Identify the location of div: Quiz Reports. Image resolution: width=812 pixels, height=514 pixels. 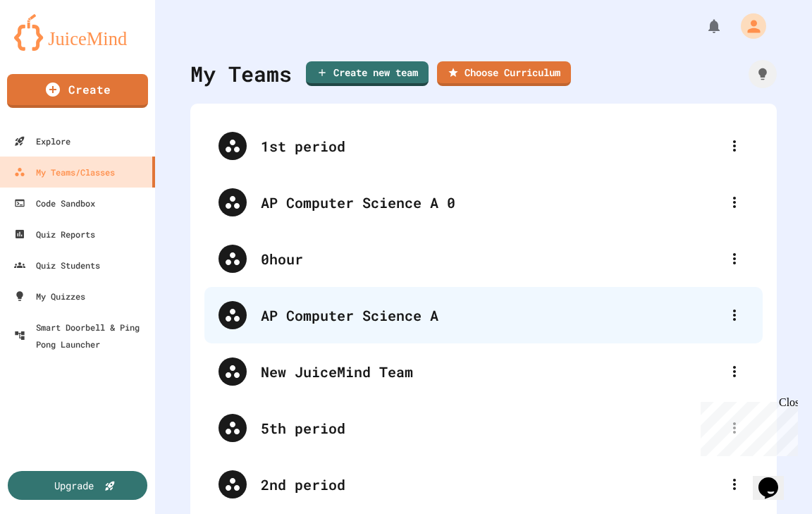
(54, 234).